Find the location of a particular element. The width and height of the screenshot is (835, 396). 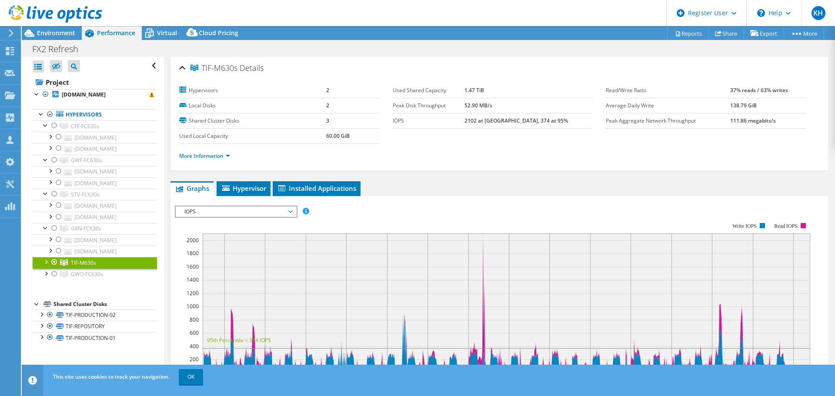

b: 52.90 MB/s is located at coordinates (478, 105).